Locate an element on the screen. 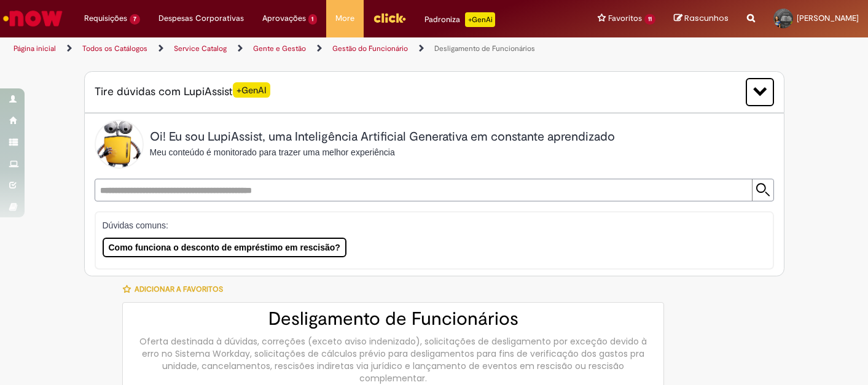 This screenshot has width=868, height=385. span: Requisições is located at coordinates (105, 19).